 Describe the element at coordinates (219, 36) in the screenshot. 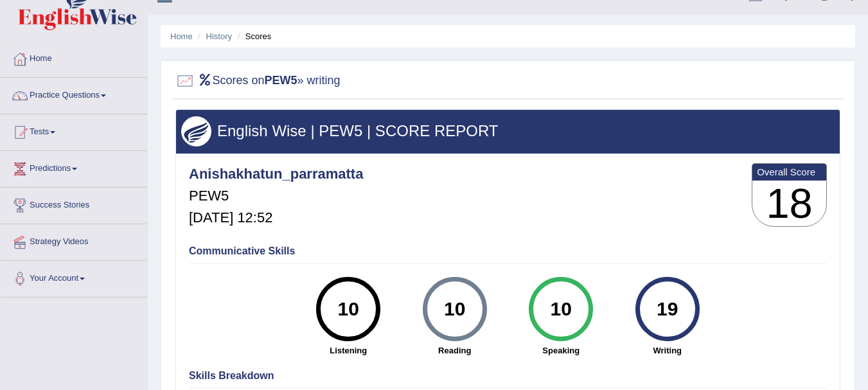

I see `a: History` at that location.